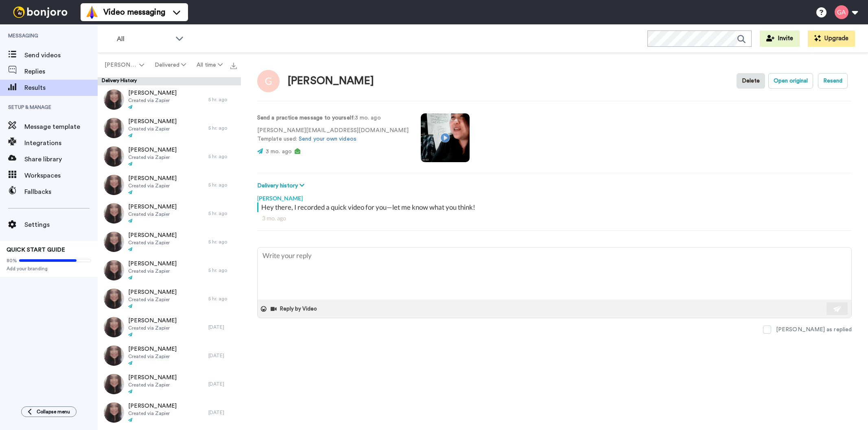  What do you see at coordinates (333, 118) in the screenshot?
I see `p: : 3 mo. ago` at bounding box center [333, 118].